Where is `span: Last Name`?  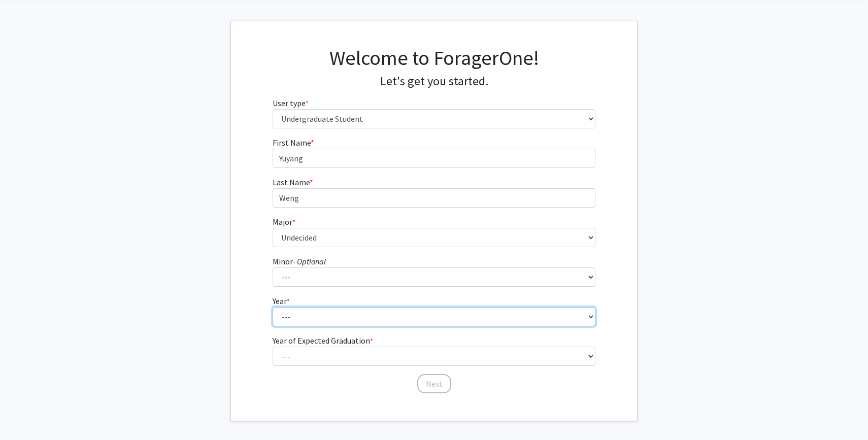
span: Last Name is located at coordinates (291, 182).